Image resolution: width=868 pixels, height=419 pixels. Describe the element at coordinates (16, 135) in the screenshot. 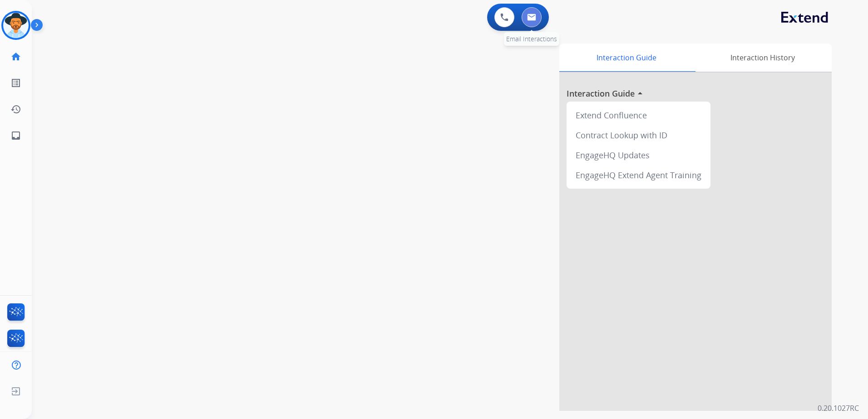

I see `mat-icon: inbox` at that location.